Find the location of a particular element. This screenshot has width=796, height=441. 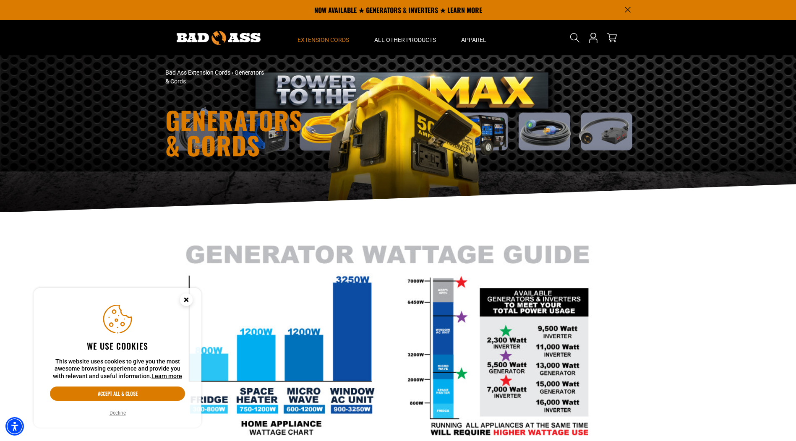

span: All Other Products is located at coordinates (405, 40).